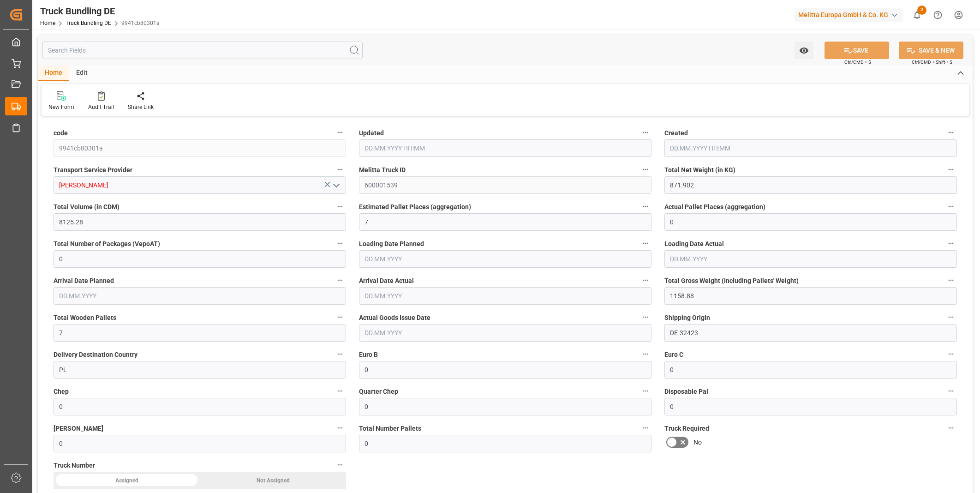 The height and width of the screenshot is (493, 980). I want to click on span: Melitta Truck ID, so click(382, 170).